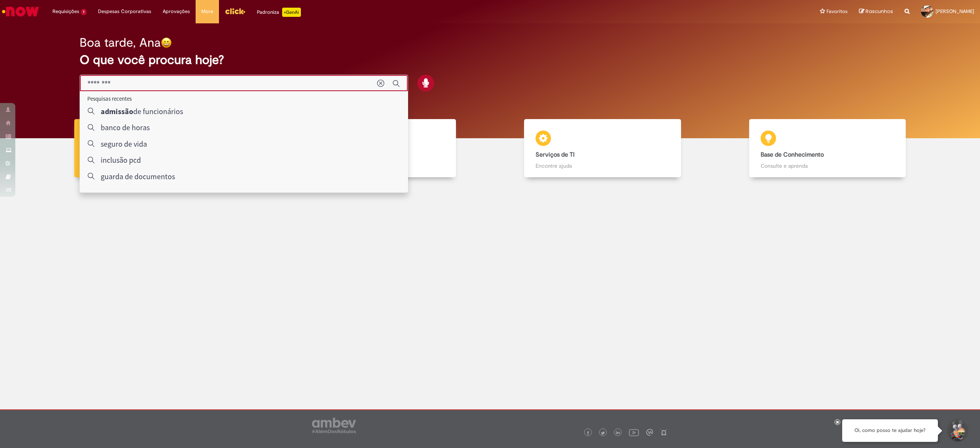 The width and height of the screenshot is (980, 448). What do you see at coordinates (957, 431) in the screenshot?
I see `button: Iniciar Conversa de Suporte` at bounding box center [957, 431].